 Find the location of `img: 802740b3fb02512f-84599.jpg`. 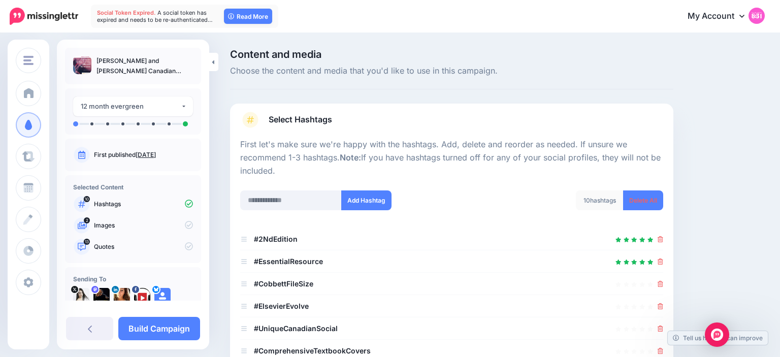

img: 802740b3fb02512f-84599.jpg is located at coordinates (102, 296).